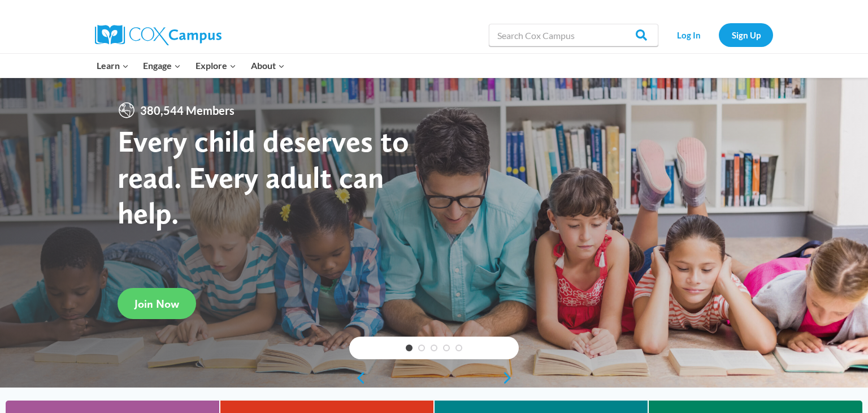  What do you see at coordinates (158, 35) in the screenshot?
I see `img: Cox Campus` at bounding box center [158, 35].